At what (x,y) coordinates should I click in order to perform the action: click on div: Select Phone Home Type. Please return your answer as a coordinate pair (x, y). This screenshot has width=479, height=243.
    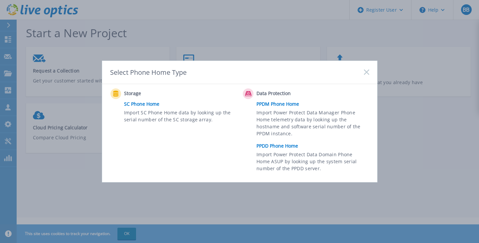
    Looking at the image, I should click on (149, 72).